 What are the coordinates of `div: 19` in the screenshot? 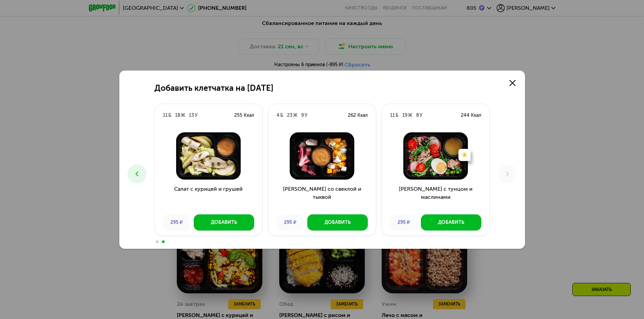 It's located at (405, 116).